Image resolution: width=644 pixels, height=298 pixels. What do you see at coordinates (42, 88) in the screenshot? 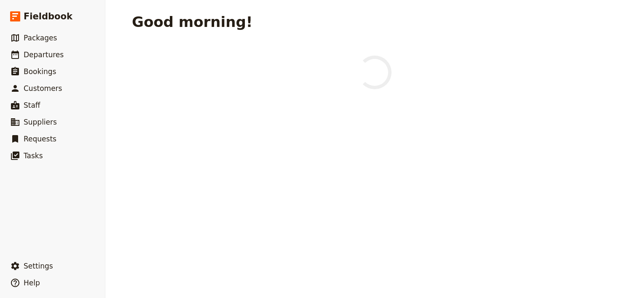
I see `span: Customers` at bounding box center [42, 88].